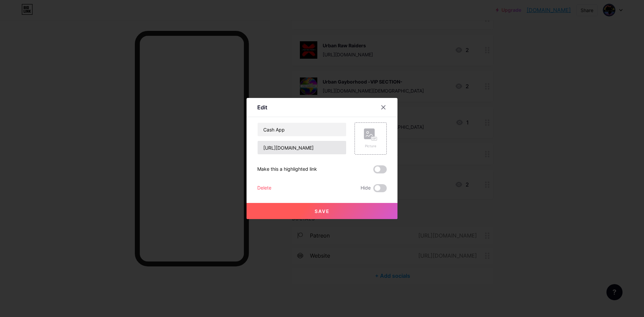  Describe the element at coordinates (302, 148) in the screenshot. I see `input: URL` at that location.